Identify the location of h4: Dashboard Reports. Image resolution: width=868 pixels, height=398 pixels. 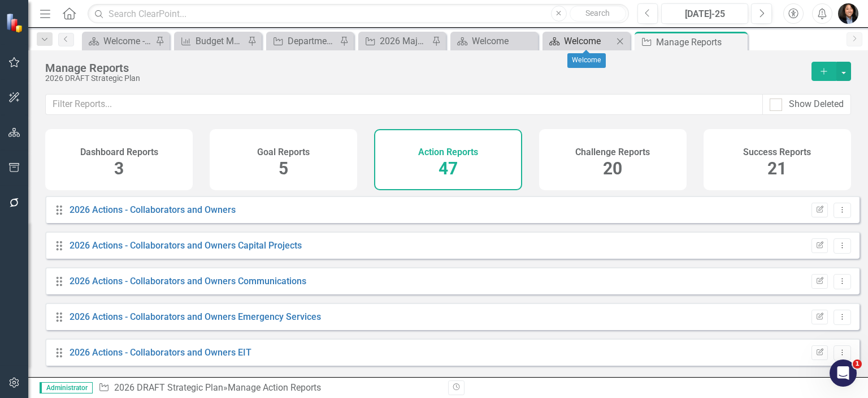
(119, 153).